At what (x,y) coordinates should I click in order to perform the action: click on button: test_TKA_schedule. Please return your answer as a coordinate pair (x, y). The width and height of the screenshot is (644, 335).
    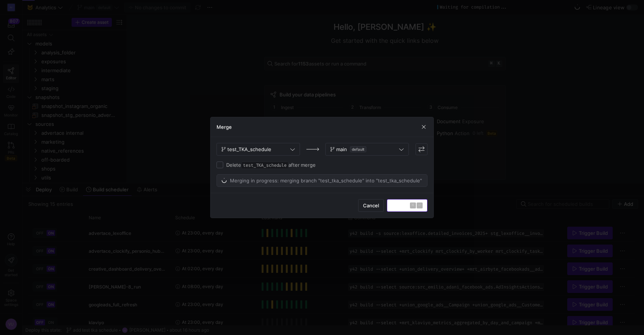
    Looking at the image, I should click on (258, 149).